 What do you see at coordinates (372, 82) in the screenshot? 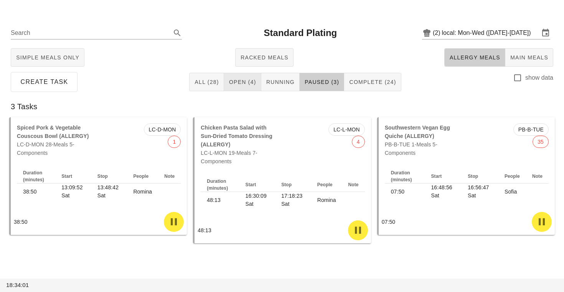
I see `span: Complete (24)` at bounding box center [372, 82].